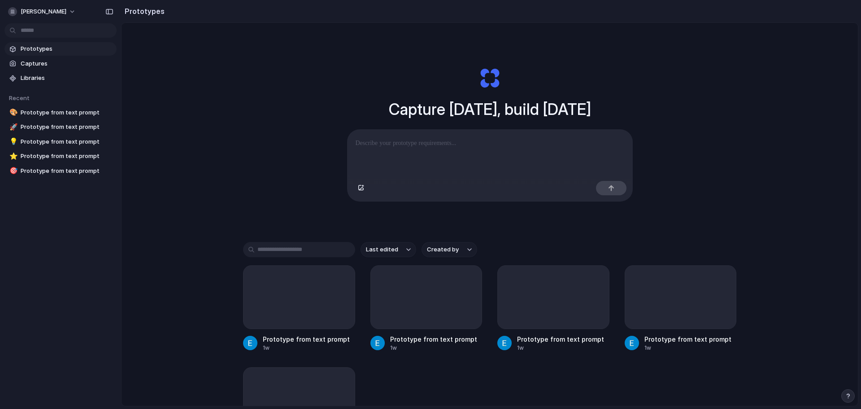  Describe the element at coordinates (61, 127) in the screenshot. I see `a: 🚀Prototype from text prompt` at that location.